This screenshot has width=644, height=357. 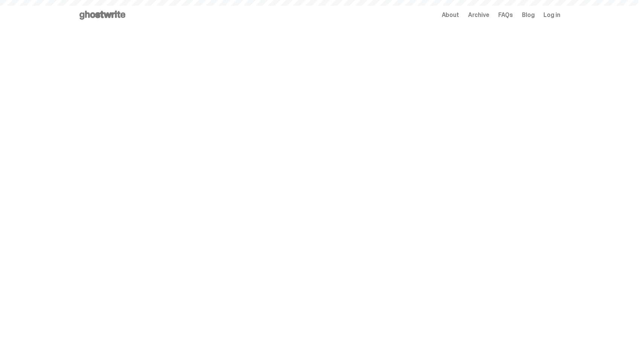 I want to click on span: FAQs, so click(x=505, y=15).